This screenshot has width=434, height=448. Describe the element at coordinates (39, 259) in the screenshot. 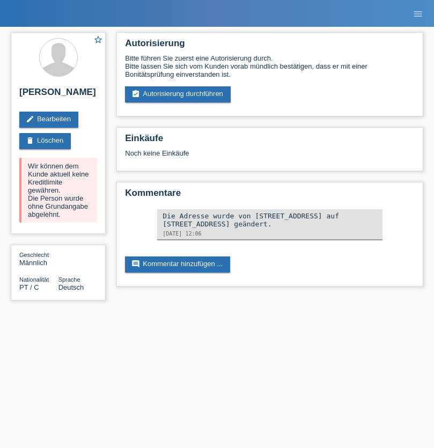

I see `div: Männlich` at that location.